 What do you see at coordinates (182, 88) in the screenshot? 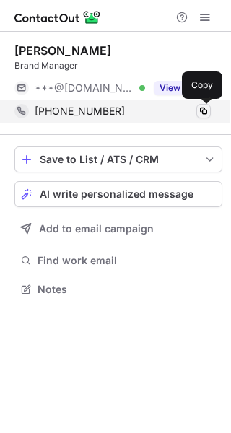
I see `button: Reveal Button` at bounding box center [182, 88].